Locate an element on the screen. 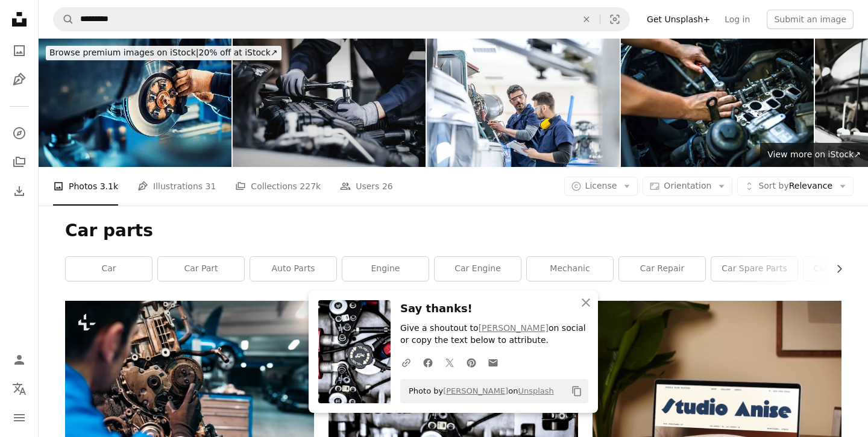 The width and height of the screenshot is (868, 437). span: Photo by on is located at coordinates (478, 391).